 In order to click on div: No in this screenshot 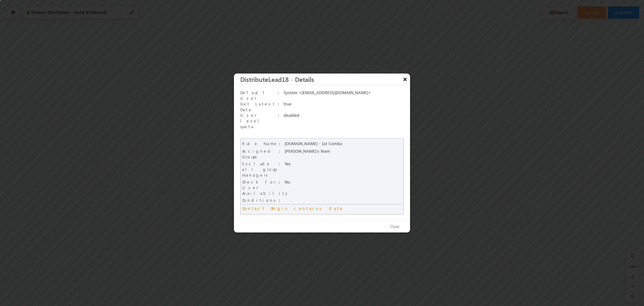, I will do `click(337, 182)`.